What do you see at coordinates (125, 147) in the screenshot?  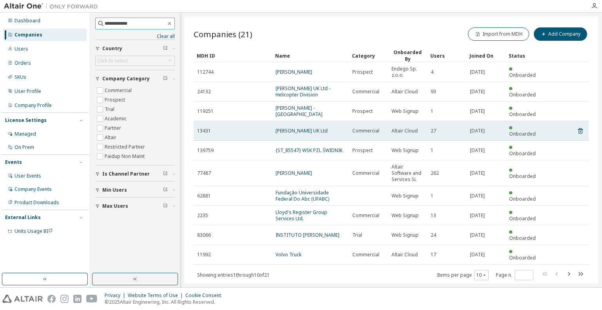 I see `label: Restricted Partner` at bounding box center [125, 147].